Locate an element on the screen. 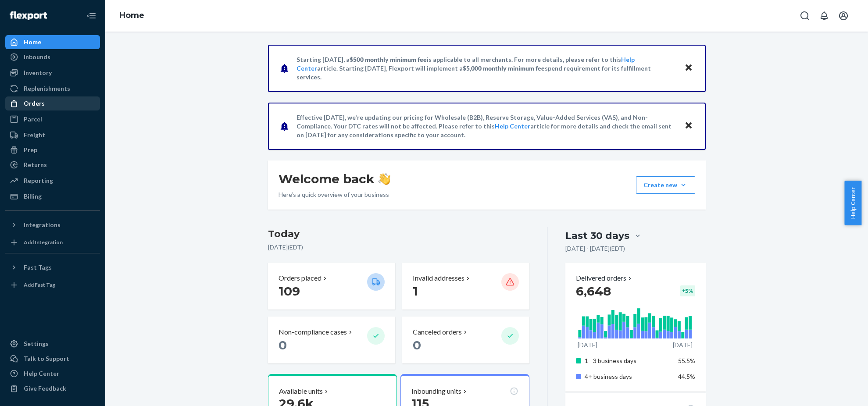 The image size is (868, 406). a: Freight is located at coordinates (52, 135).